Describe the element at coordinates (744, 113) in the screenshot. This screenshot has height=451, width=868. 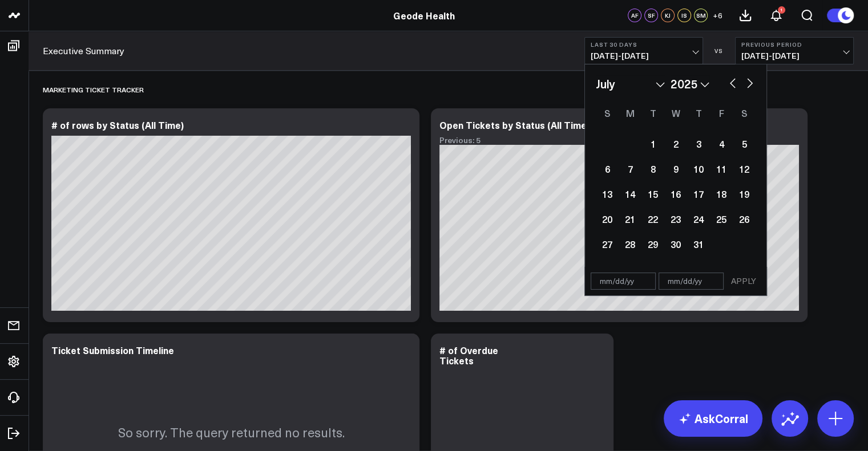
I see `div: Saturday` at that location.